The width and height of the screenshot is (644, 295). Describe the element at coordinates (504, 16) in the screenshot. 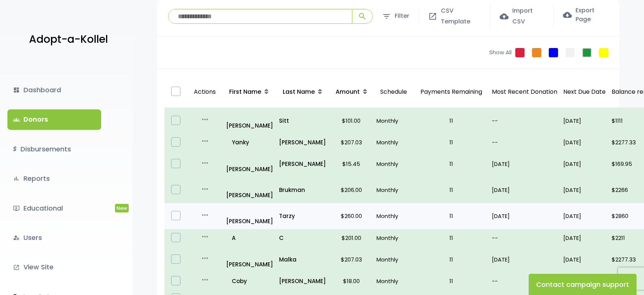

I see `span: cloud_upload` at that location.